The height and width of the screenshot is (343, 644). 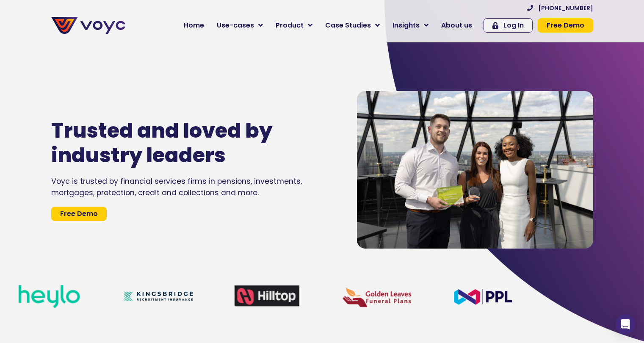 I want to click on a: Use-cases, so click(x=240, y=26).